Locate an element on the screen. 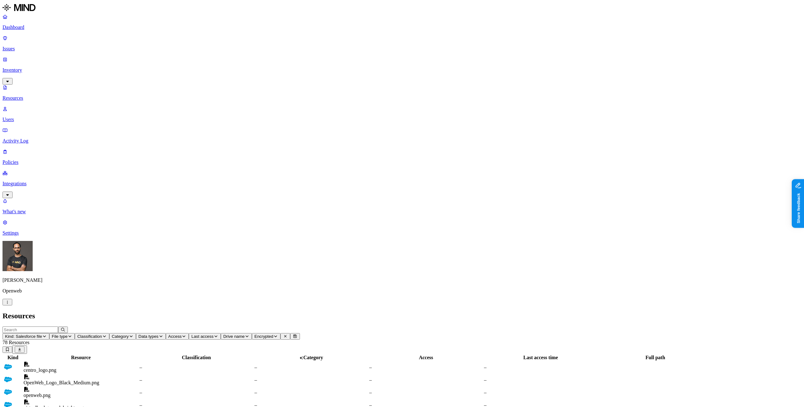 Image resolution: width=804 pixels, height=407 pixels. p: What's new is located at coordinates (402, 211).